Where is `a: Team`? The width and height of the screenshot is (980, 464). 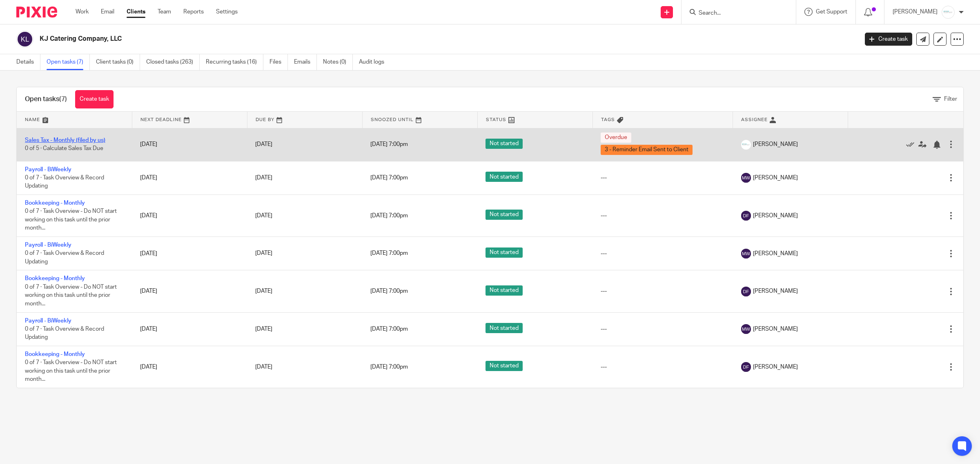 a: Team is located at coordinates (165, 12).